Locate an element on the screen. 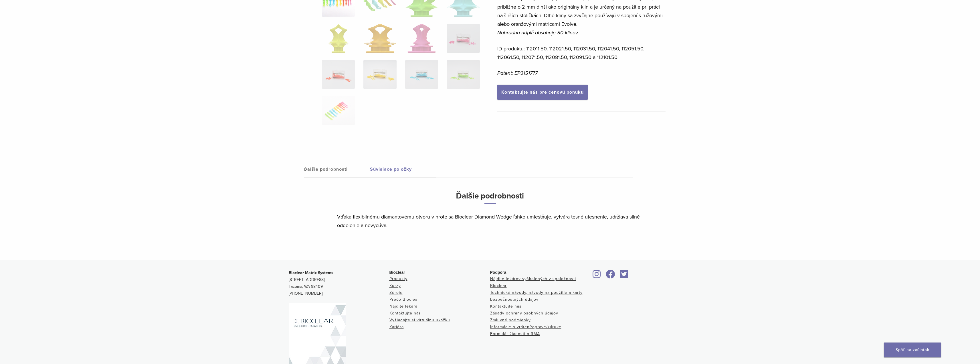  font: Vďaka flexibilnému diamantovému otvoru v hrote sa Bioclear Diamond Wedge ľahko umiestňuje, vytvár... is located at coordinates (489, 221).